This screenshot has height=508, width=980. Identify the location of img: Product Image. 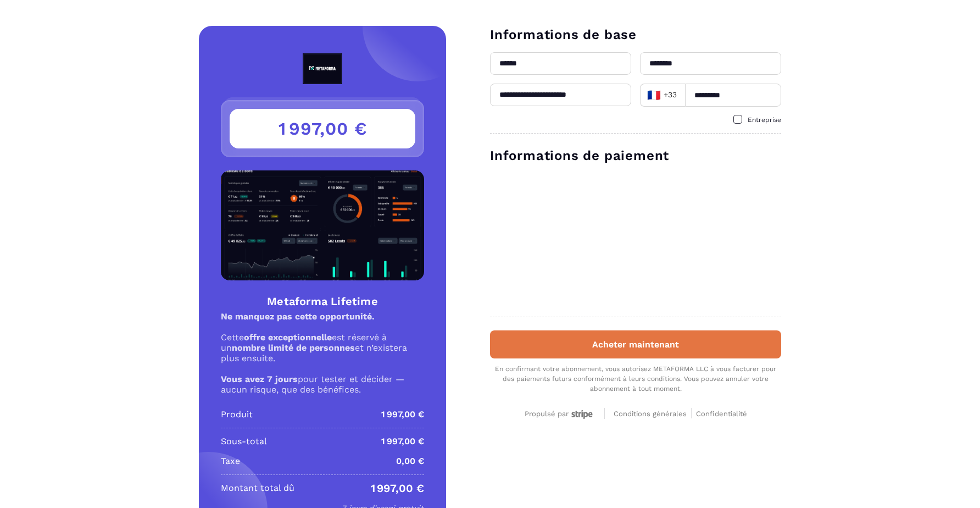
(323, 225).